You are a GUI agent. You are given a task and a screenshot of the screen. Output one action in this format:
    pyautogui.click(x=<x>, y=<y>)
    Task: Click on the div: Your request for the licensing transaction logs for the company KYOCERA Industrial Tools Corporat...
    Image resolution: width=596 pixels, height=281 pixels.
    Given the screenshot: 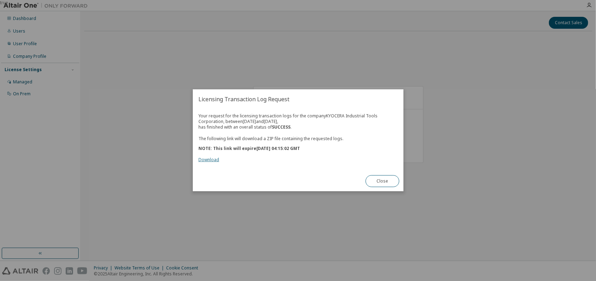 What is the action you would take?
    pyautogui.click(x=298, y=138)
    